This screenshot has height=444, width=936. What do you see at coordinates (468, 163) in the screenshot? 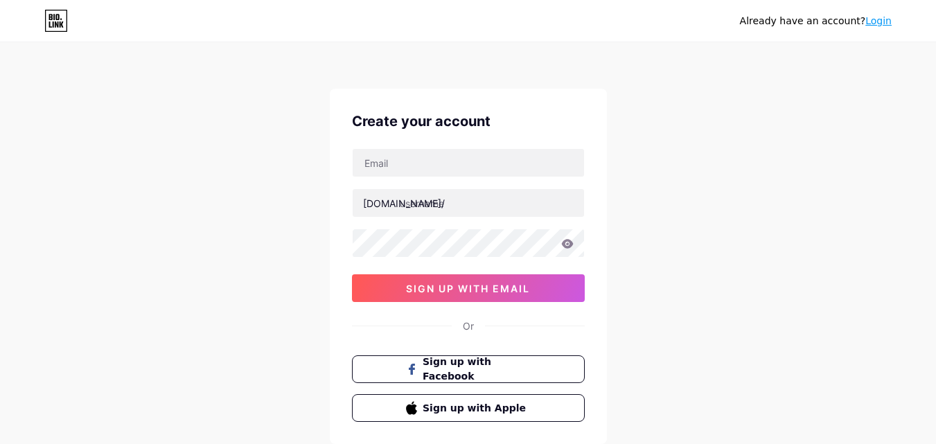
I see `input: Email` at bounding box center [468, 163].